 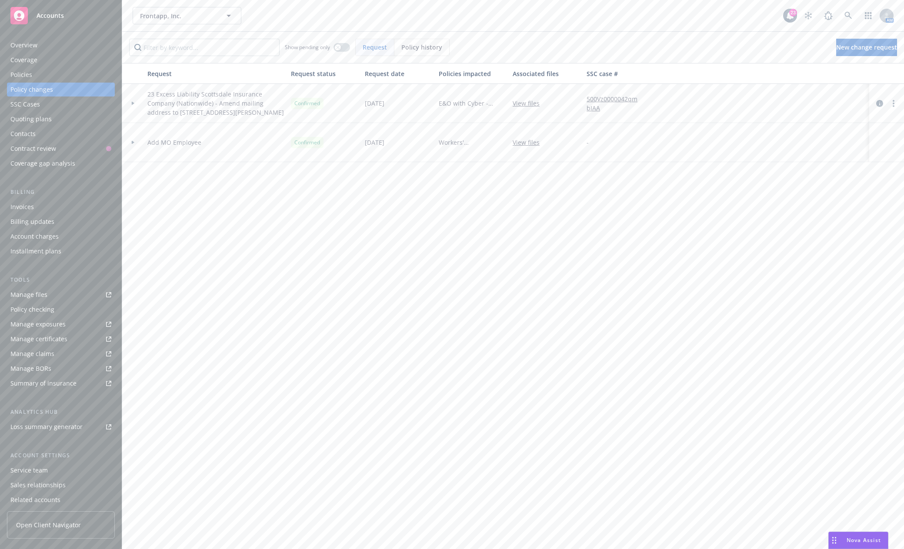 I want to click on div: Installment plans, so click(x=36, y=251).